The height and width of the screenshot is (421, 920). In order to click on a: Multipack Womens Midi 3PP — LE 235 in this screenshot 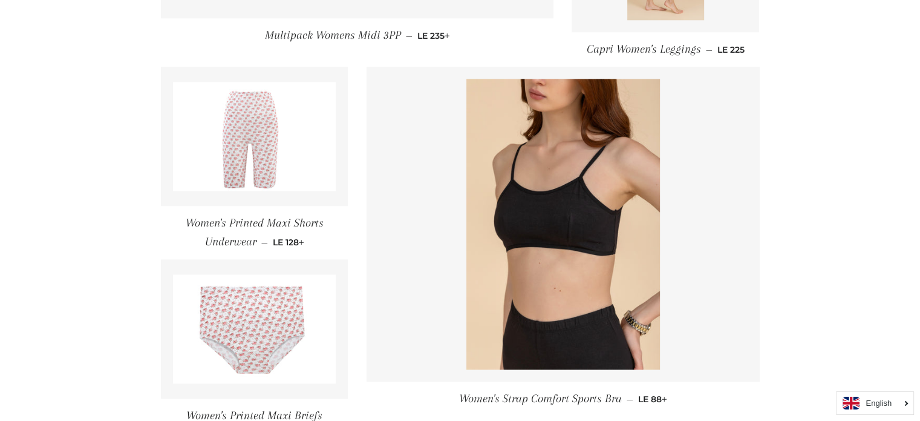, I will do `click(358, 35)`.